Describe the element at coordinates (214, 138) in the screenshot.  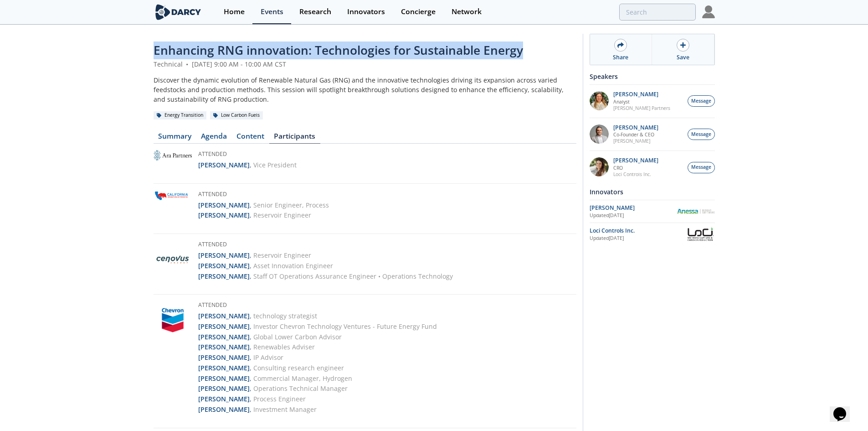
I see `a: Agenda` at that location.